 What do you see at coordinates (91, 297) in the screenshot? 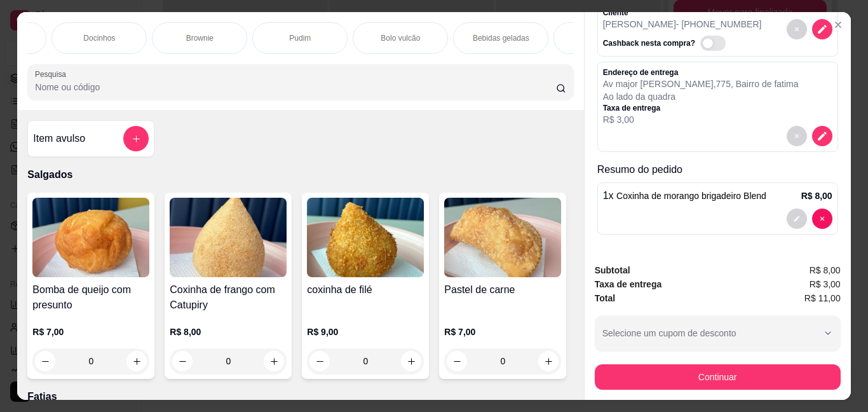
I see `h4: Bomba de queijo com presunto` at bounding box center [91, 297].